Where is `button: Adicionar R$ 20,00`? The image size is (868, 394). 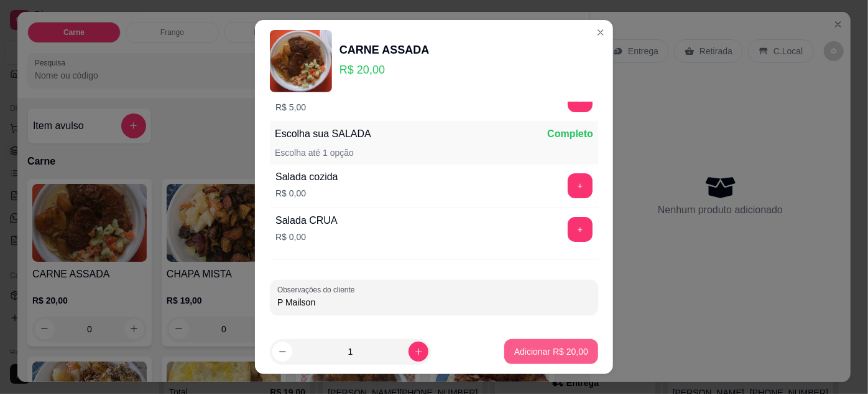 button: Adicionar R$ 20,00 is located at coordinates (551, 352).